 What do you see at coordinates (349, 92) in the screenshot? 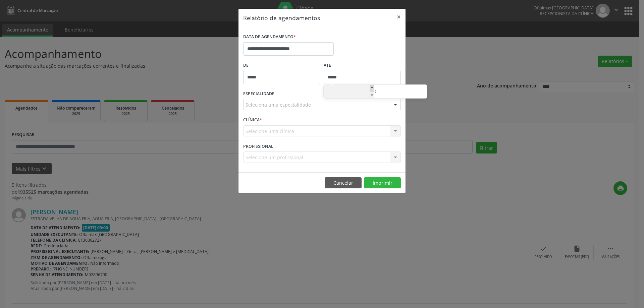
I see `input: Hour` at bounding box center [349, 92].